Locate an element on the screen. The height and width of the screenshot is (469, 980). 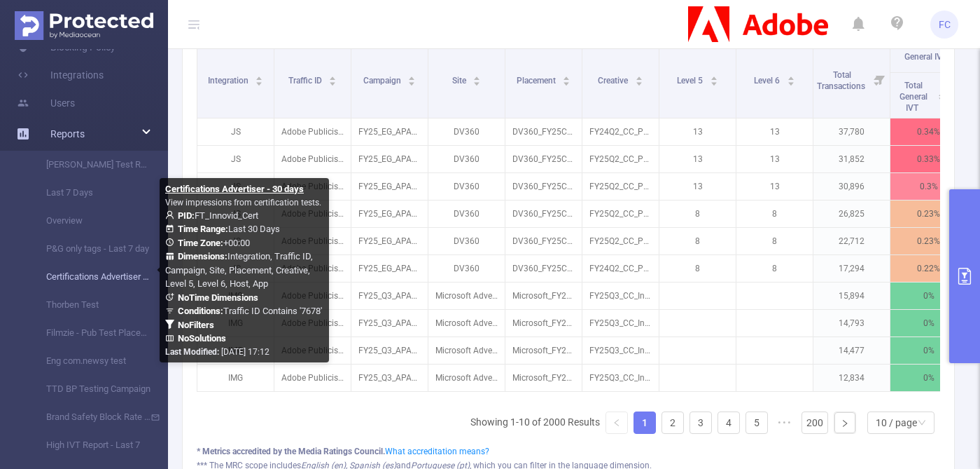
b: No Solutions is located at coordinates (201, 338).